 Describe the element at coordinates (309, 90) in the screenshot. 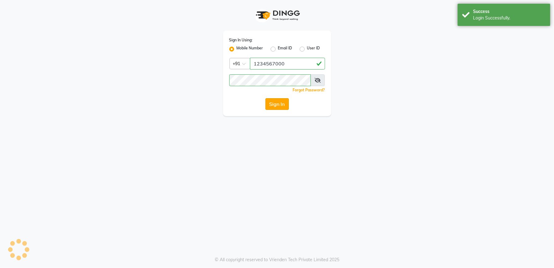

I see `a: Forgot Password?` at that location.